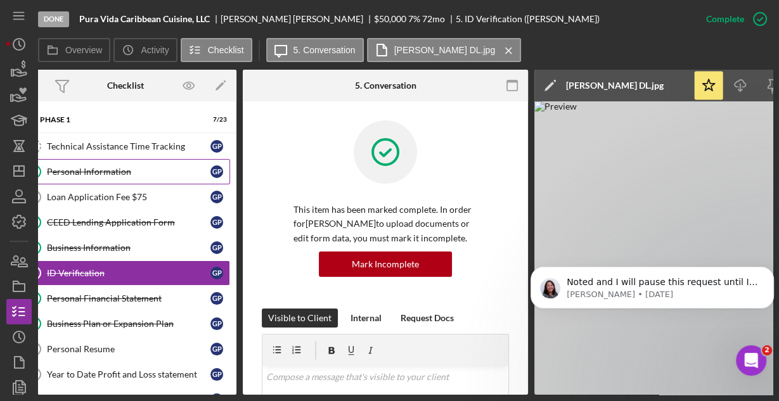  I want to click on div: Request Docs, so click(427, 318).